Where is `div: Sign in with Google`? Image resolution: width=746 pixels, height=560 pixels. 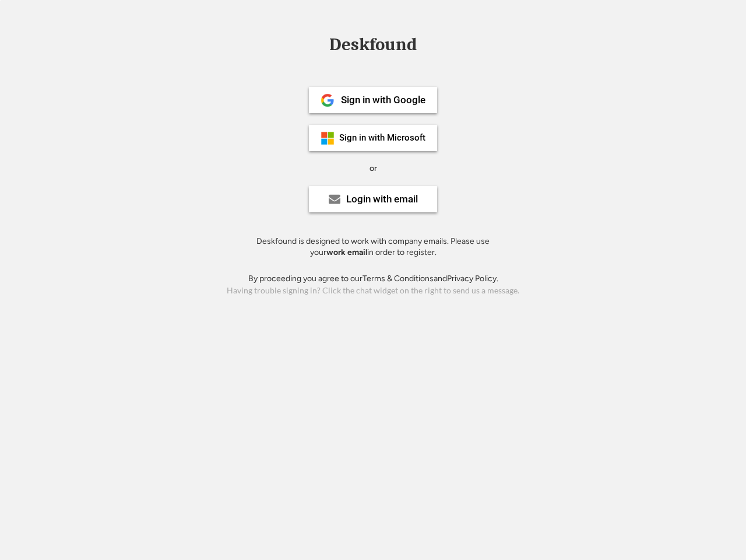 div: Sign in with Google is located at coordinates (383, 100).